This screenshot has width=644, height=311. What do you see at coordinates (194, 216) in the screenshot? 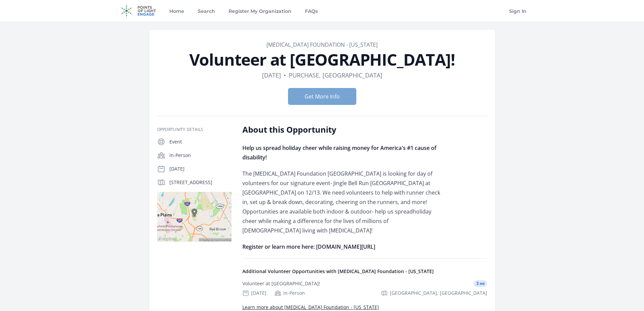
I see `img: Map` at bounding box center [194, 216].